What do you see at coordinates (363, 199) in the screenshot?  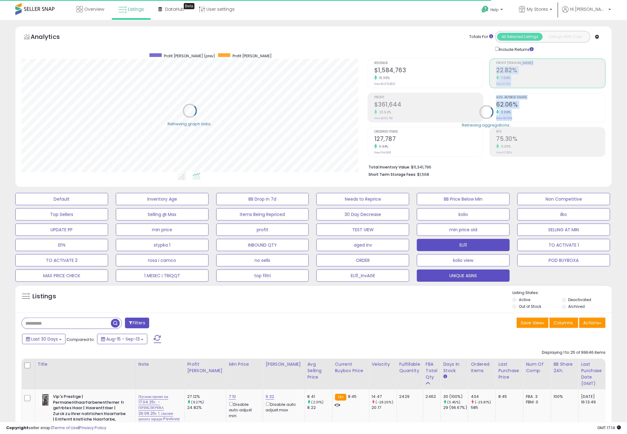 I see `button: Needs to Reprice` at bounding box center [363, 199].